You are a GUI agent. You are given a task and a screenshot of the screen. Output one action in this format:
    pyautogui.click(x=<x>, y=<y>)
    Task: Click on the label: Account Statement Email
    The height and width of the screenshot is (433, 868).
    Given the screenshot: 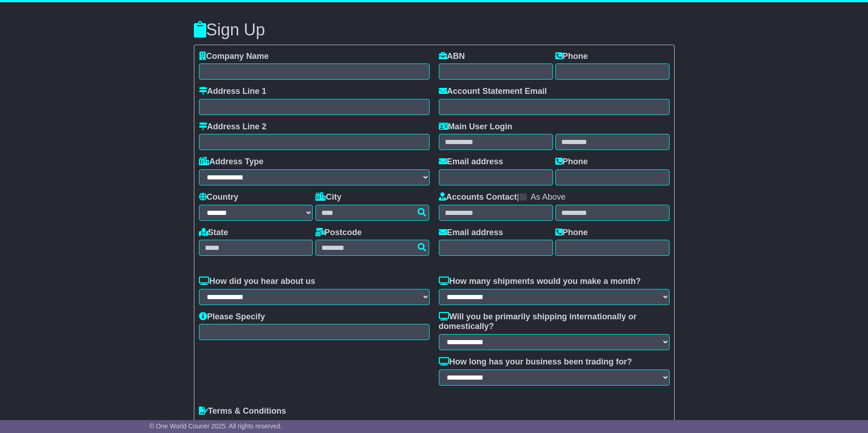 What is the action you would take?
    pyautogui.click(x=492, y=91)
    